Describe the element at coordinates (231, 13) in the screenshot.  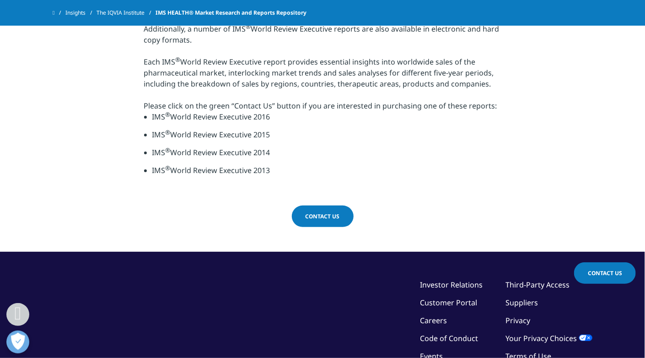
I see `span: IMS HEALTH® Market Research and Reports Repository` at that location.